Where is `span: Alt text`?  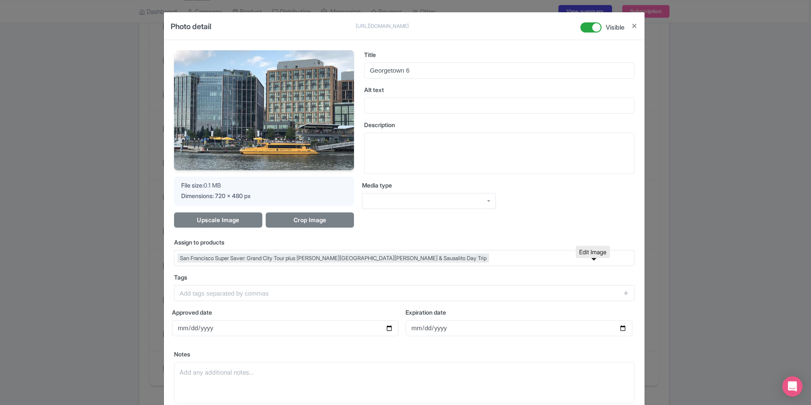 span: Alt text is located at coordinates (374, 90).